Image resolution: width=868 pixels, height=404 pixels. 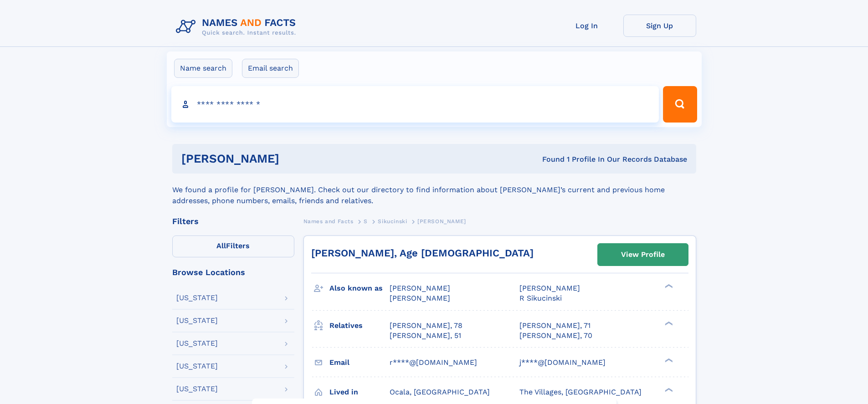 I want to click on div: Found 1 Profile In Our Records Database, so click(x=548, y=159).